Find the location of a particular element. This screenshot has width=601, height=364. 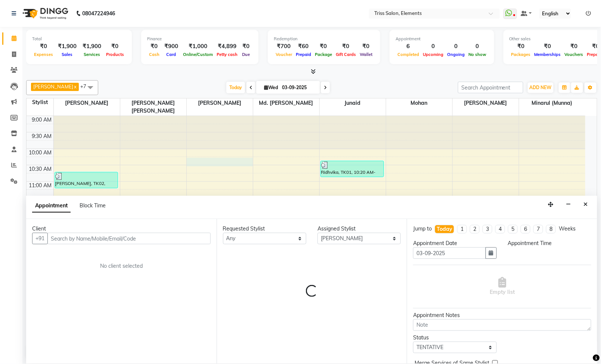

span: Today is located at coordinates (236, 88).